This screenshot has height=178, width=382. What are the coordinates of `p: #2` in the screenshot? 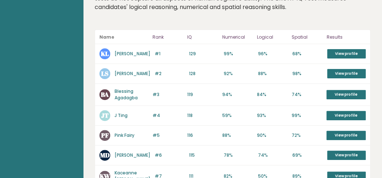 It's located at (169, 74).